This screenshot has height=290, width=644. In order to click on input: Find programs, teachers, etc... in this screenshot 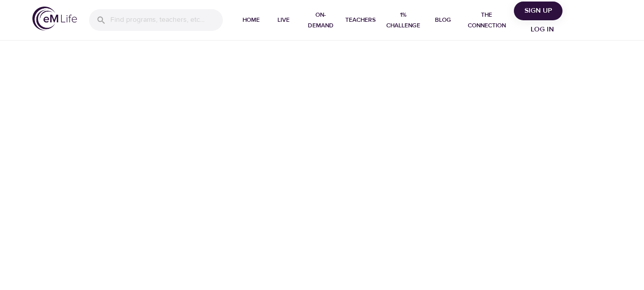, I will do `click(166, 20)`.